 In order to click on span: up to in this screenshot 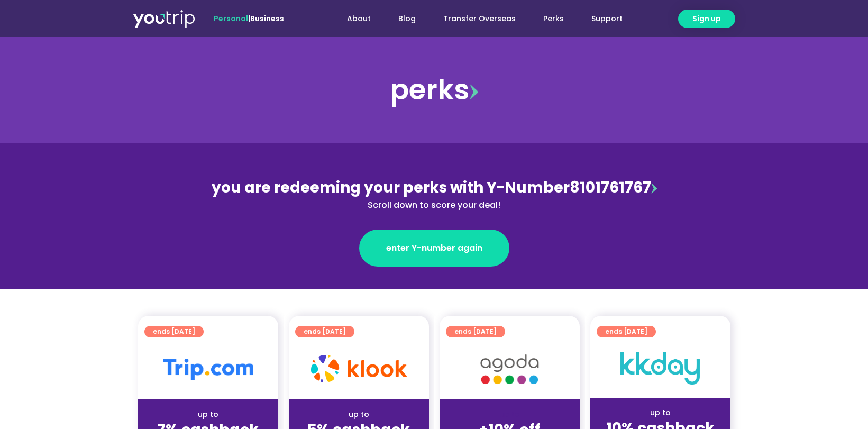, I will do `click(509, 414)`.